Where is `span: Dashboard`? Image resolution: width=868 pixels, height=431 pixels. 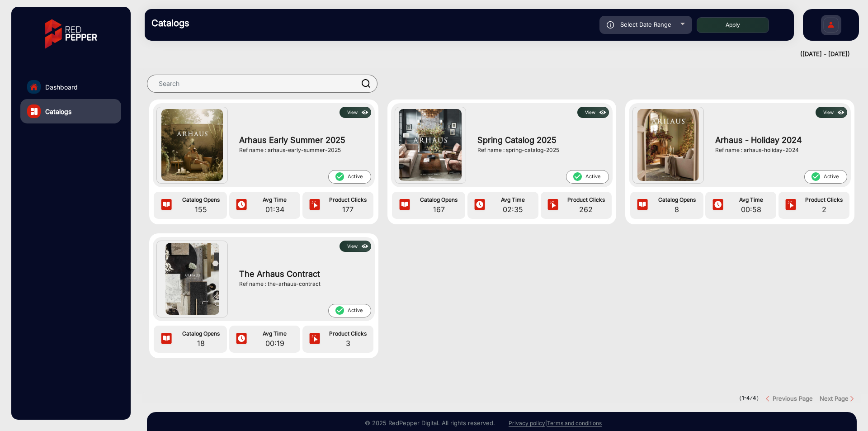 span: Dashboard is located at coordinates (61, 87).